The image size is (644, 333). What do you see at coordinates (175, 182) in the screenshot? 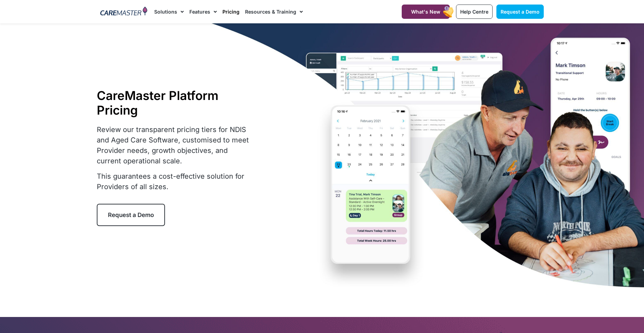
I see `p: This guarantees a cost-effective solution for Providers of all sizes.` at bounding box center [175, 182].